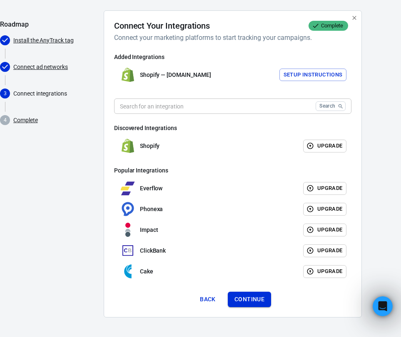 The width and height of the screenshot is (401, 337). Describe the element at coordinates (153, 251) in the screenshot. I see `p: ClickBank` at that location.